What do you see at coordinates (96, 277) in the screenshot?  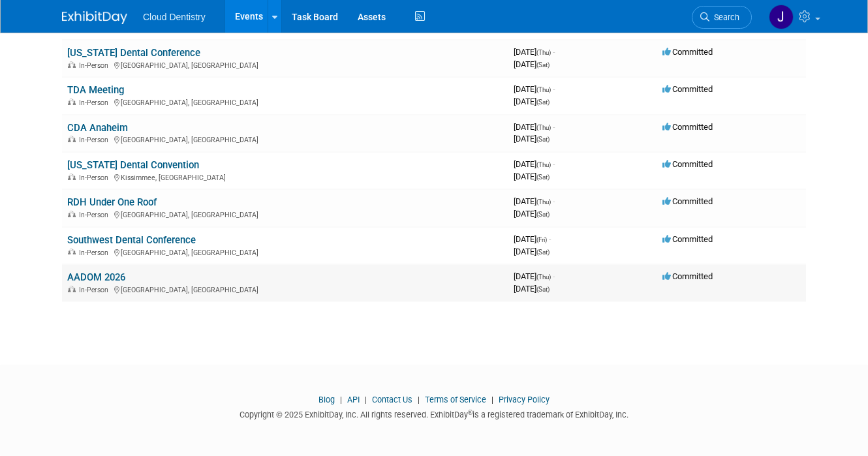 I see `a: AADOM 2026` at bounding box center [96, 277].